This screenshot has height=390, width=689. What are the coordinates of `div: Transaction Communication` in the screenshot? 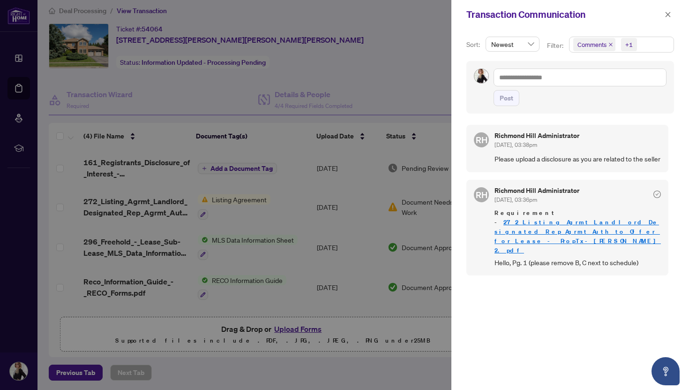 It's located at (564, 15).